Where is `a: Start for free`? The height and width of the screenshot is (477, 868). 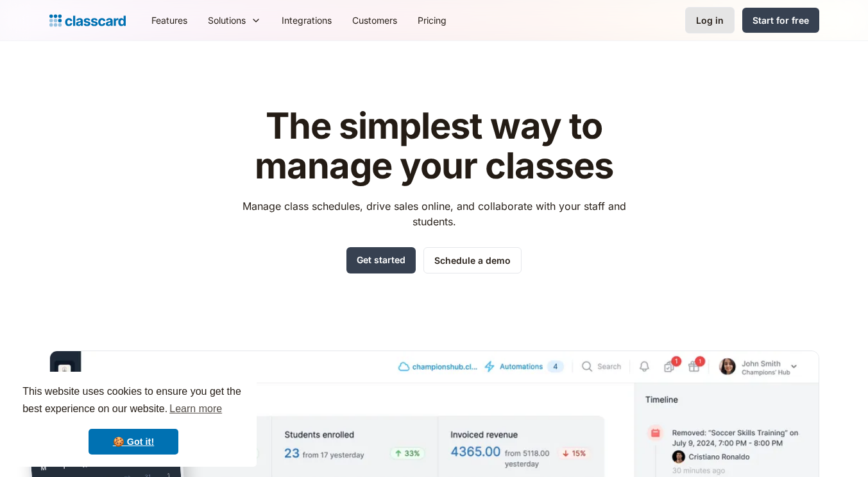 a: Start for free is located at coordinates (781, 20).